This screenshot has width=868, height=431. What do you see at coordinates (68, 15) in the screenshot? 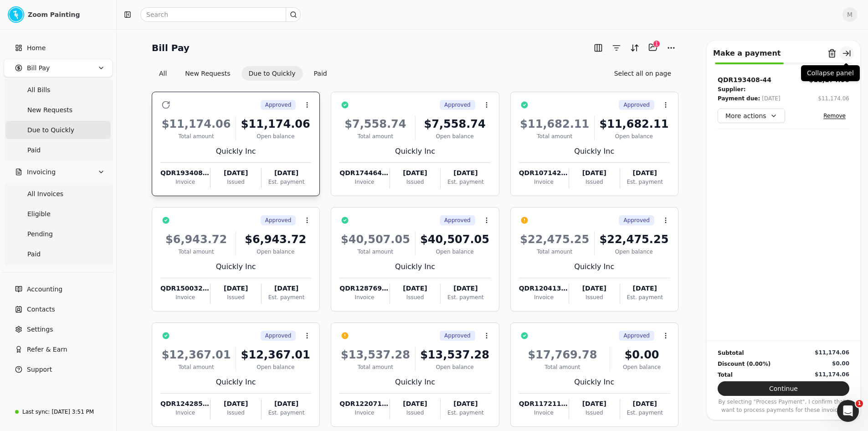
I see `div: Zoom Painting` at bounding box center [68, 15].